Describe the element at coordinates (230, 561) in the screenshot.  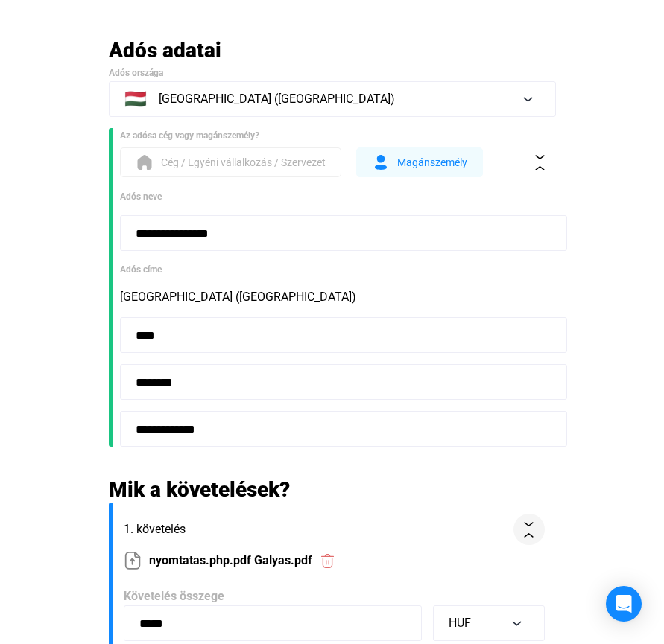
I see `span: nyomtatas.php.pdf Galyas.pdf` at that location.